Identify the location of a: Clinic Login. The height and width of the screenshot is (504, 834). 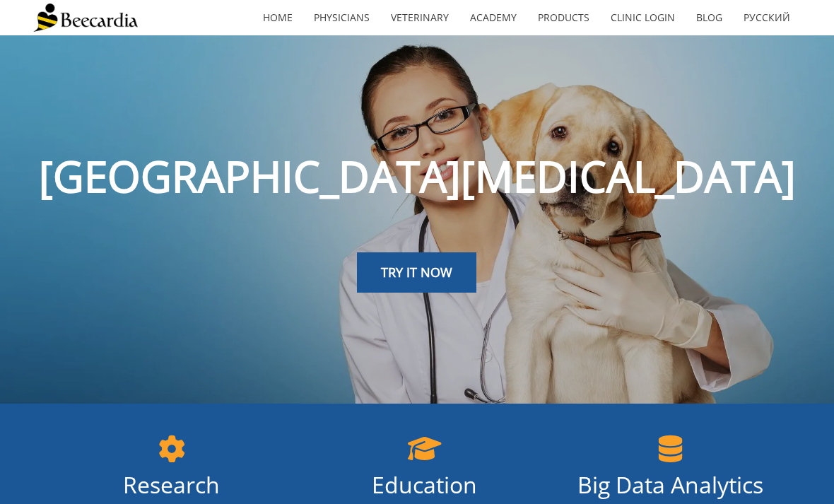
(642, 17).